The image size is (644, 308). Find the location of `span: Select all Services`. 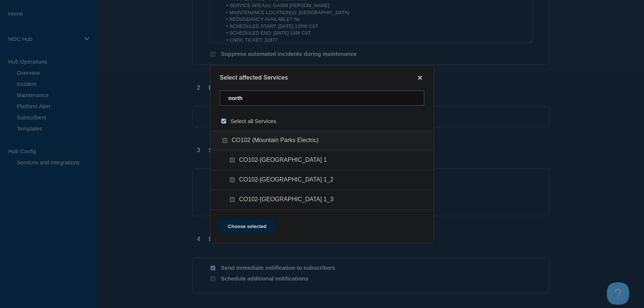

span: Select all Services is located at coordinates (254, 121).